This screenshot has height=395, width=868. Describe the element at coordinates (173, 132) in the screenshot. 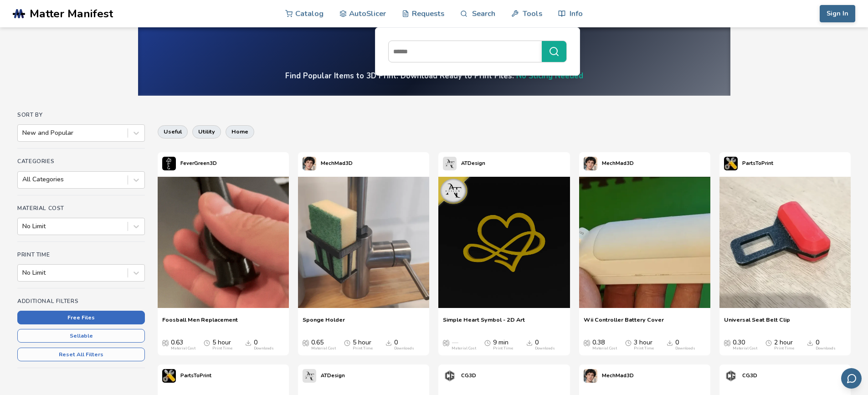

I see `button: useful` at that location.